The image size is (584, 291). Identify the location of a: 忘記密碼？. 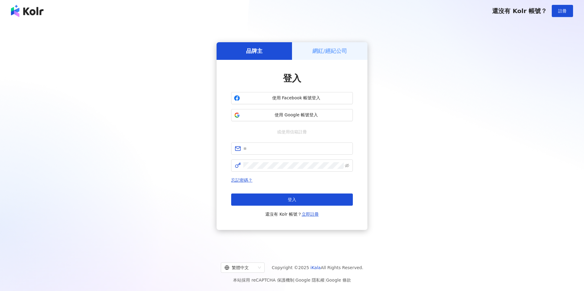
(242, 180).